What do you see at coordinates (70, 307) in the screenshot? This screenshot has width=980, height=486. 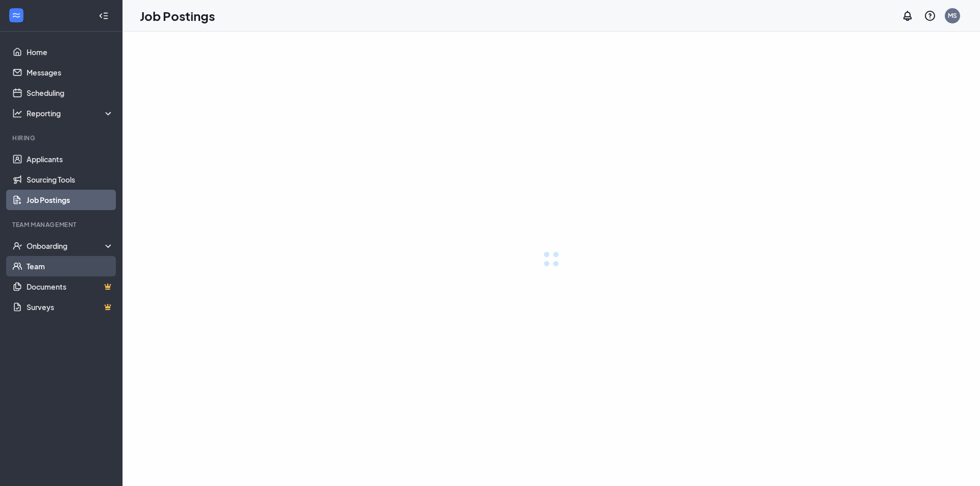 I see `a: SurveysCrown` at bounding box center [70, 307].